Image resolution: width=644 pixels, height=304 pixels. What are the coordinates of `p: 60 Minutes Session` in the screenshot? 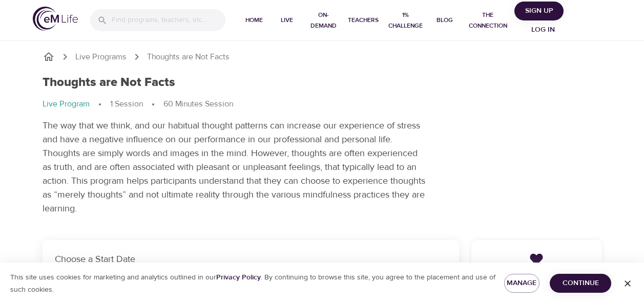 It's located at (198, 104).